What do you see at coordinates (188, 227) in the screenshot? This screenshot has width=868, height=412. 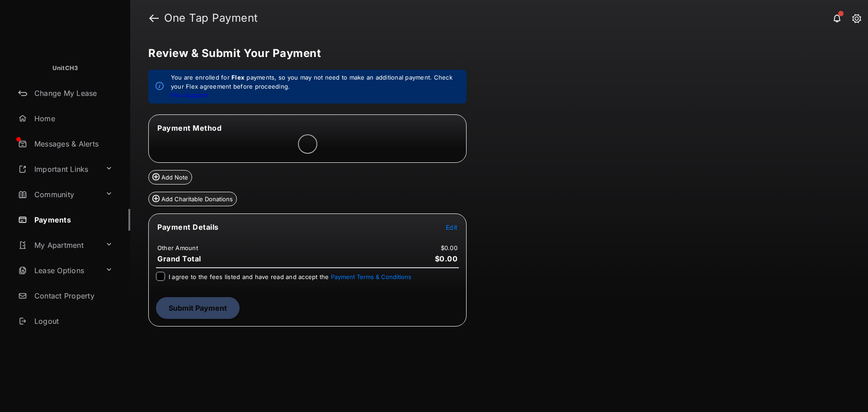 I see `span: Payment Details` at bounding box center [188, 227].